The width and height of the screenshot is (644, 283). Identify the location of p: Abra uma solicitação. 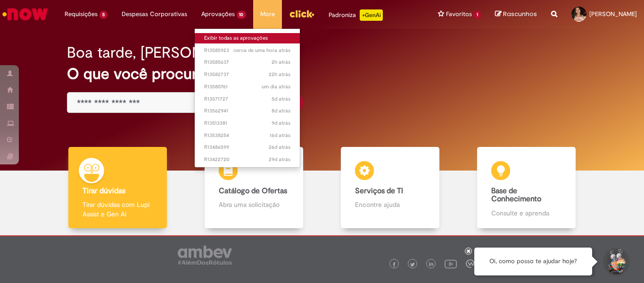
(254, 205).